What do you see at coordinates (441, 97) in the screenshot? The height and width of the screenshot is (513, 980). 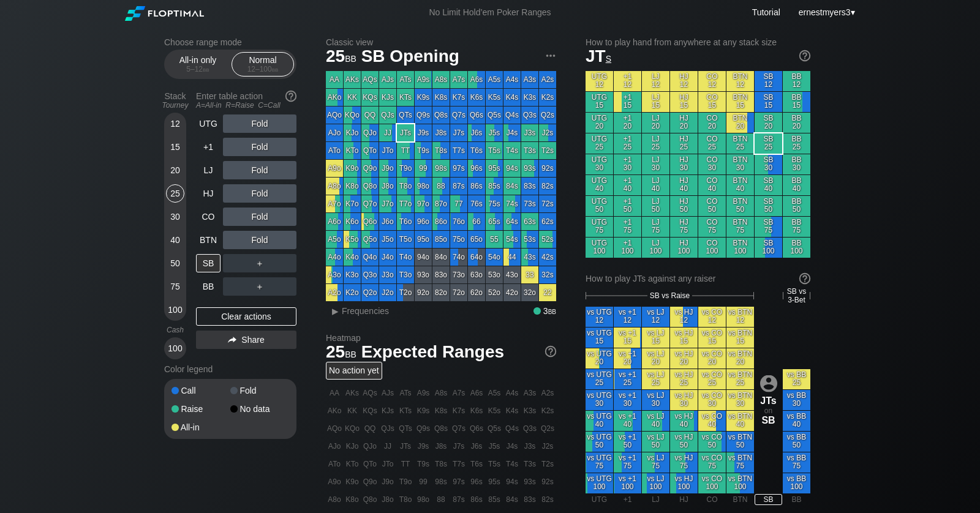 I see `div: K8s` at bounding box center [441, 97].